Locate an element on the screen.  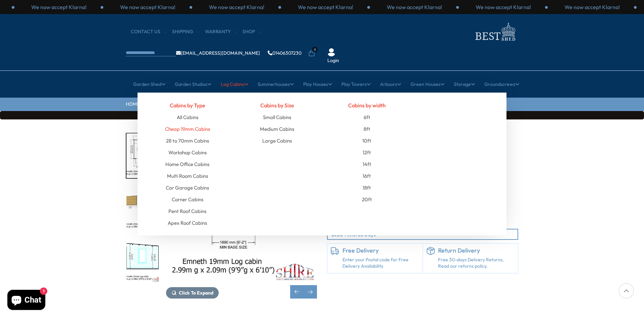
a: Pent Roof Cabins is located at coordinates (187, 211).